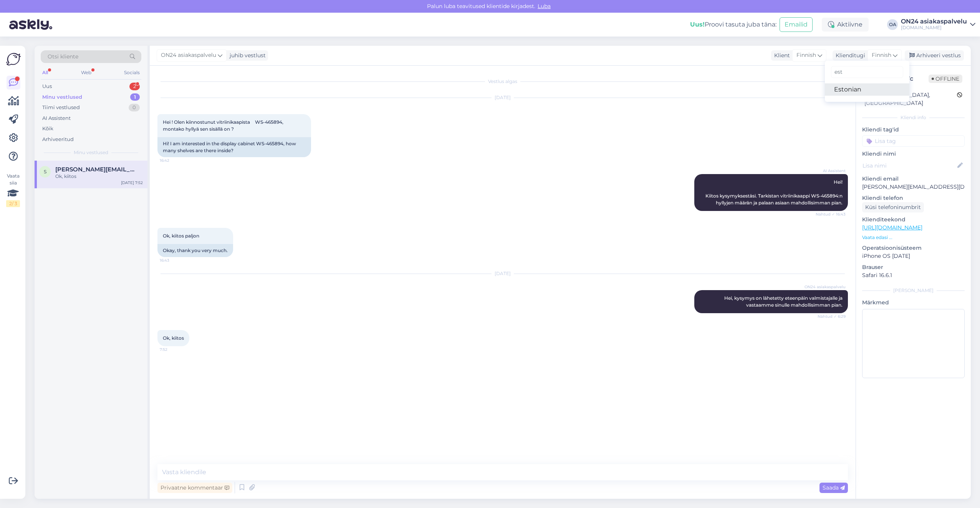 The height and width of the screenshot is (508, 980). Describe the element at coordinates (780, 55) in the screenshot. I see `div: Klient` at that location.